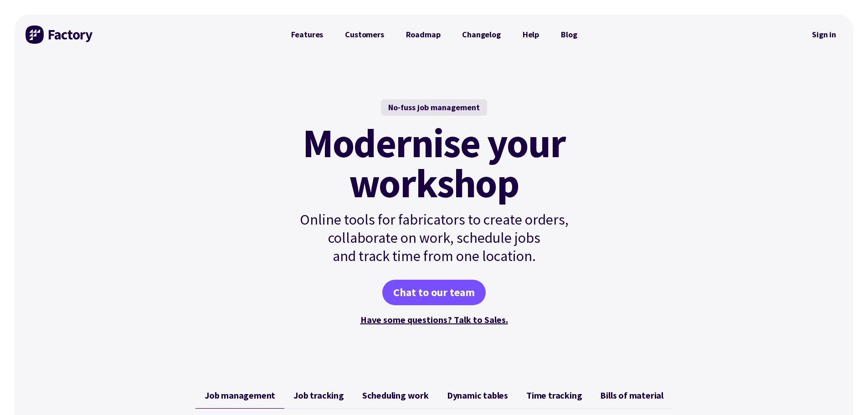 Image resolution: width=868 pixels, height=415 pixels. What do you see at coordinates (478, 395) in the screenshot?
I see `span: Dynamic tables` at bounding box center [478, 395].